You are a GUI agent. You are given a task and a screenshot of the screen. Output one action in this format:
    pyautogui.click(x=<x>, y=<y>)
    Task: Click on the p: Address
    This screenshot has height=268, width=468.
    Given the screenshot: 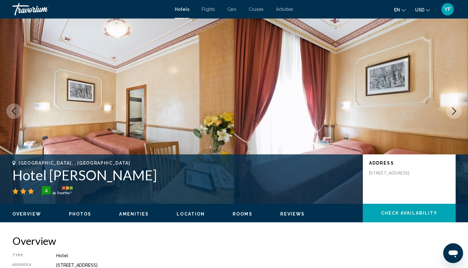 What is the action you would take?
    pyautogui.click(x=409, y=163)
    